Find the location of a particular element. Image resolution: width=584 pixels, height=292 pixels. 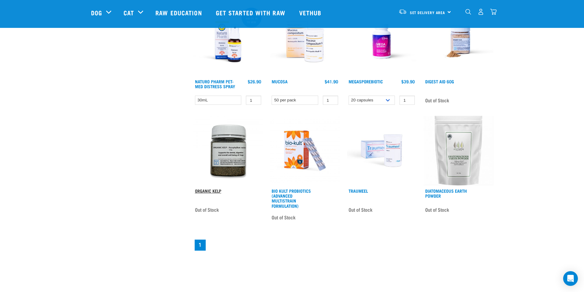

div: $26.90 is located at coordinates (254, 82).